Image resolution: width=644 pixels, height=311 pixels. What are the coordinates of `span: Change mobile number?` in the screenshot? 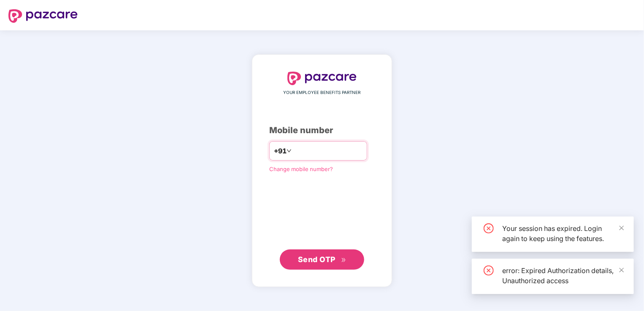 It's located at (301, 169).